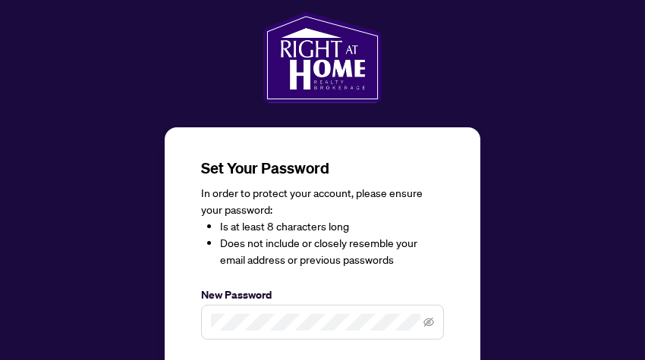 The width and height of the screenshot is (645, 360). What do you see at coordinates (332, 227) in the screenshot?
I see `li: Is at least 8 characters long` at bounding box center [332, 227].